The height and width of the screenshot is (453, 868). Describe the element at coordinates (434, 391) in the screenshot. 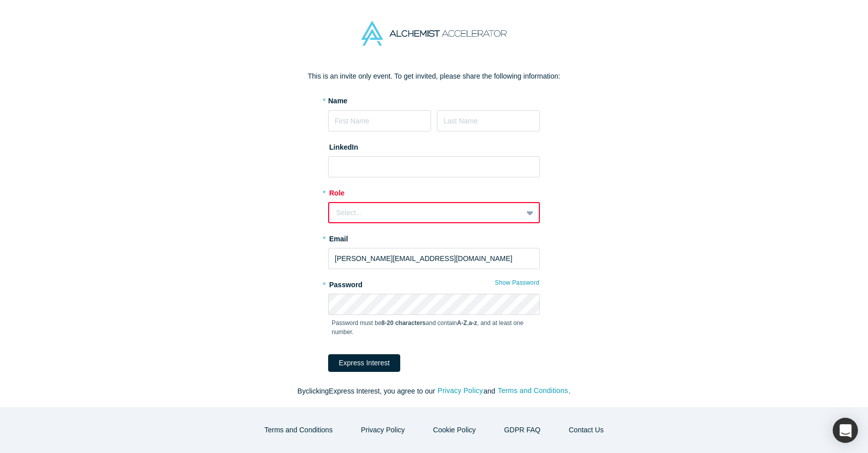

I see `p: By clicking Express Interest , you agree to our and .` at that location.